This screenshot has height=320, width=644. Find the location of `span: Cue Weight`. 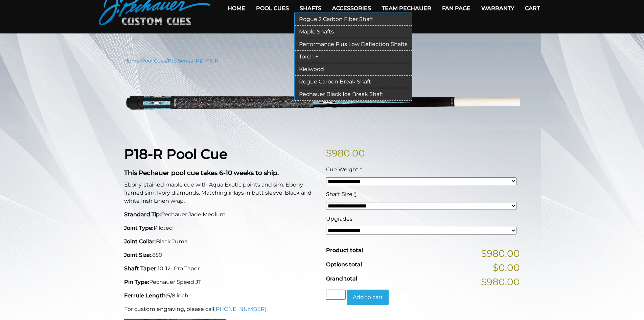

span: Cue Weight is located at coordinates (342, 169).